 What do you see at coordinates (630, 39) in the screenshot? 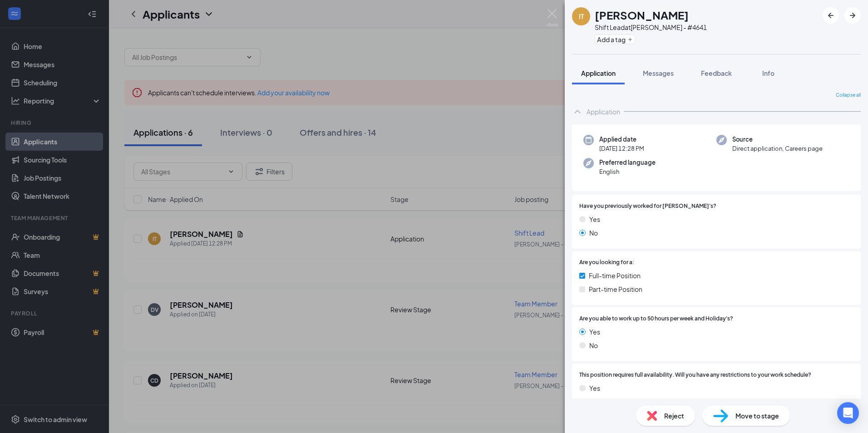
I see `svg: Plus` at bounding box center [630, 39].